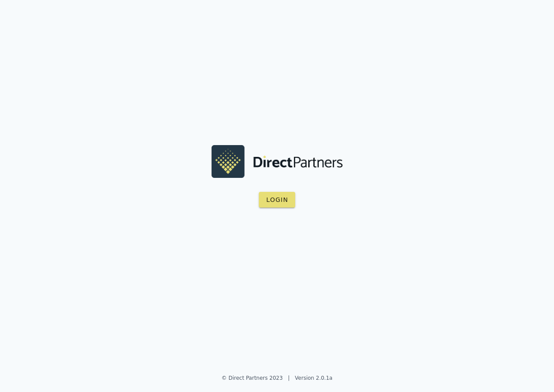 This screenshot has width=554, height=392. Describe the element at coordinates (277, 200) in the screenshot. I see `button: Login` at that location.